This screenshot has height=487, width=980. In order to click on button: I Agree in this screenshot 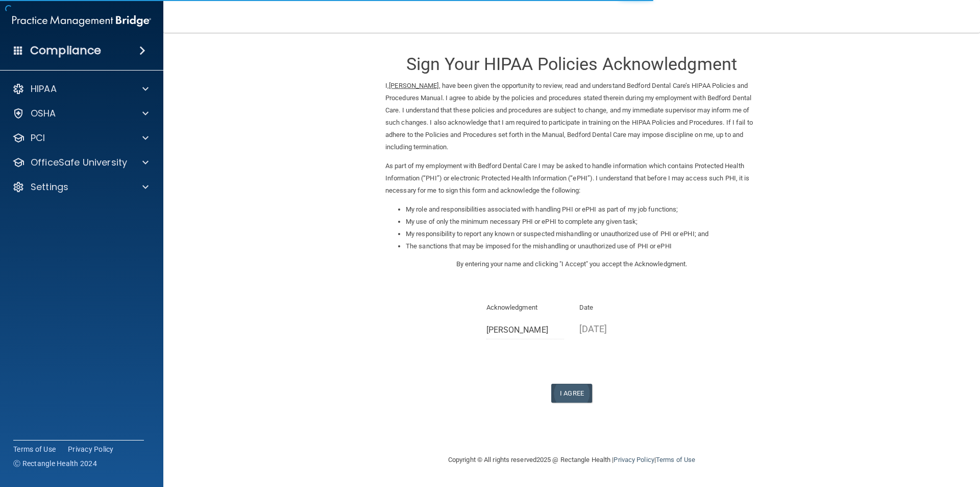, I will do `click(572, 393)`.